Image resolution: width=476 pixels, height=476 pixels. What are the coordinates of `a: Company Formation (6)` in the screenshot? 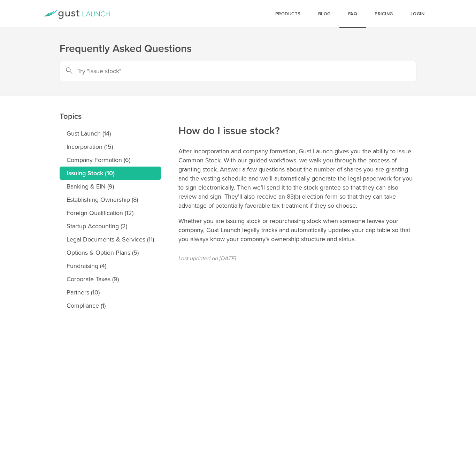 It's located at (110, 160).